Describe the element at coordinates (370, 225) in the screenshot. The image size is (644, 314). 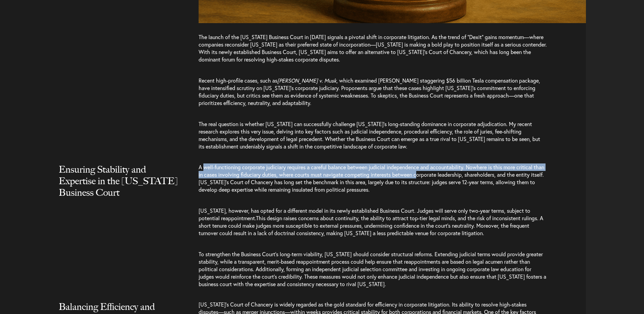
I see `span: This design raises concerns about continuity, the ability to attract top-tier legal minds, and th...` at that location.